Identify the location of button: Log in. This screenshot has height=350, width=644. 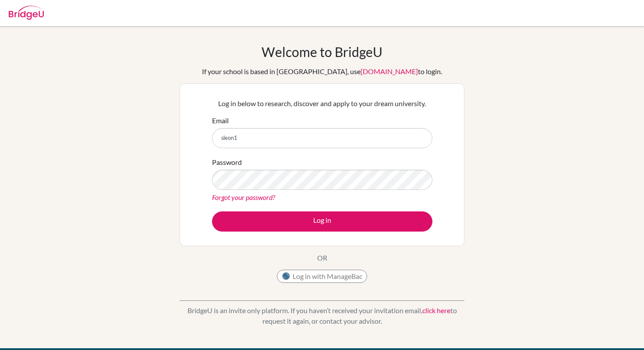
(322, 222).